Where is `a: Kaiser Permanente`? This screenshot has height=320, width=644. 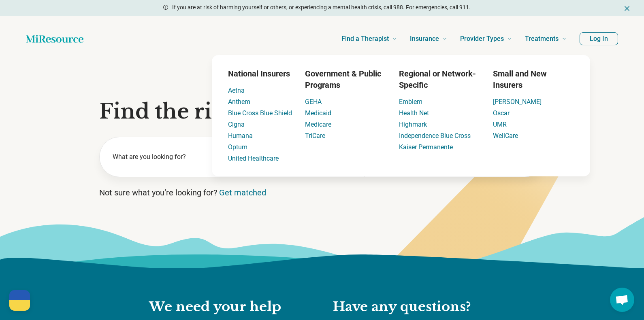 a: Kaiser Permanente is located at coordinates (426, 147).